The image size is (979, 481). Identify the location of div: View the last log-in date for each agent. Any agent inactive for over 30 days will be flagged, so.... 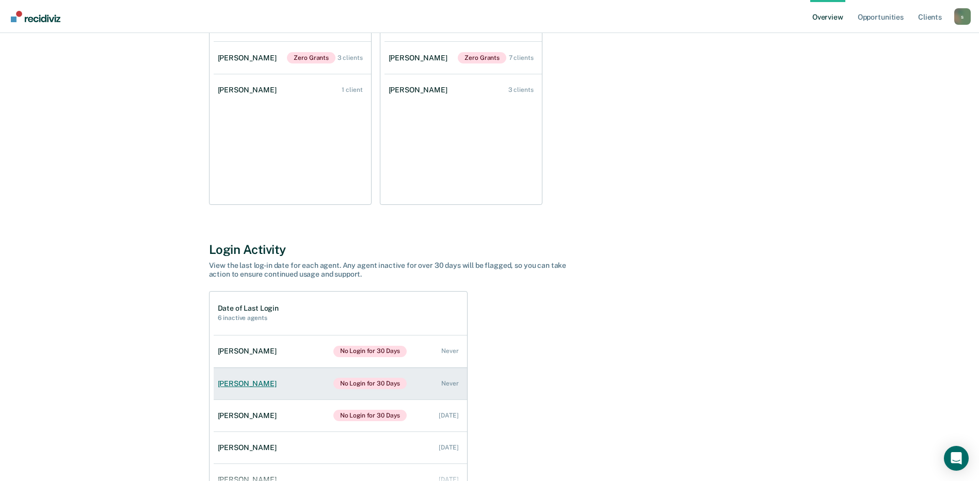
(390, 270).